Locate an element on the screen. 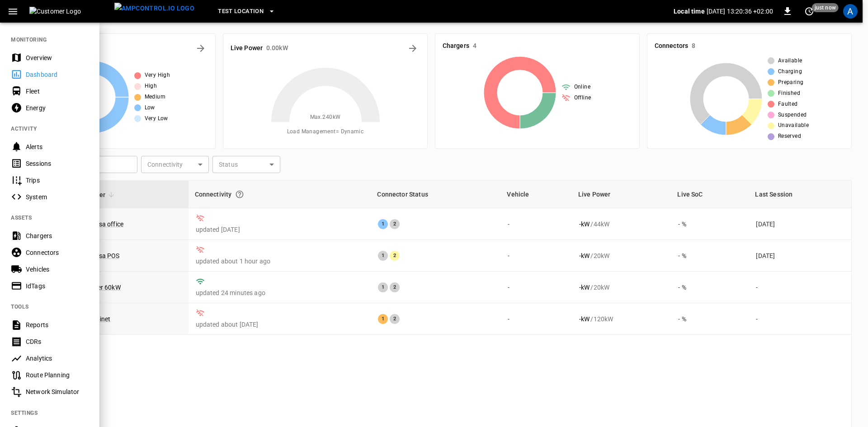  div: Chargers is located at coordinates (57, 236).